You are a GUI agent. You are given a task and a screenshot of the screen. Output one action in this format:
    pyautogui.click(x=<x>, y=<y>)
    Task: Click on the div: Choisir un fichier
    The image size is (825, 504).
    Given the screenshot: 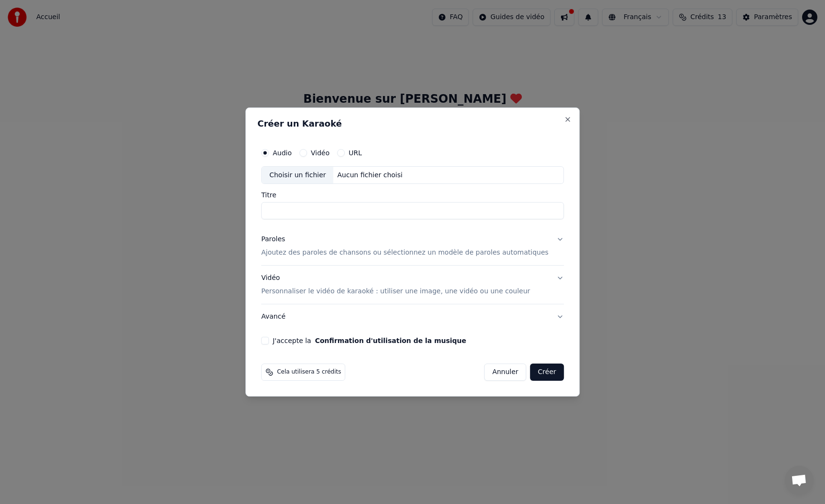 What is the action you would take?
    pyautogui.click(x=297, y=175)
    